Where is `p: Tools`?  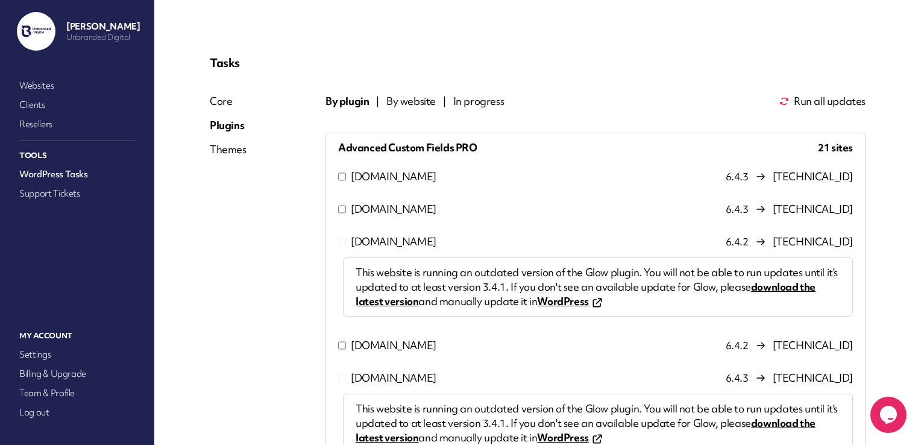 p: Tools is located at coordinates (77, 156).